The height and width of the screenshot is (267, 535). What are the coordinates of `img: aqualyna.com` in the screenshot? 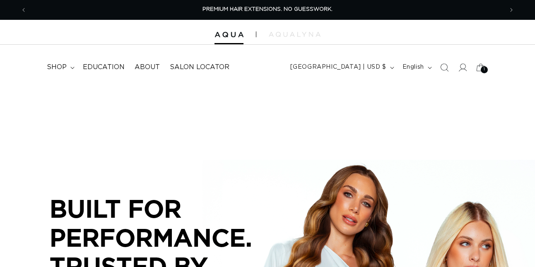 It's located at (294, 34).